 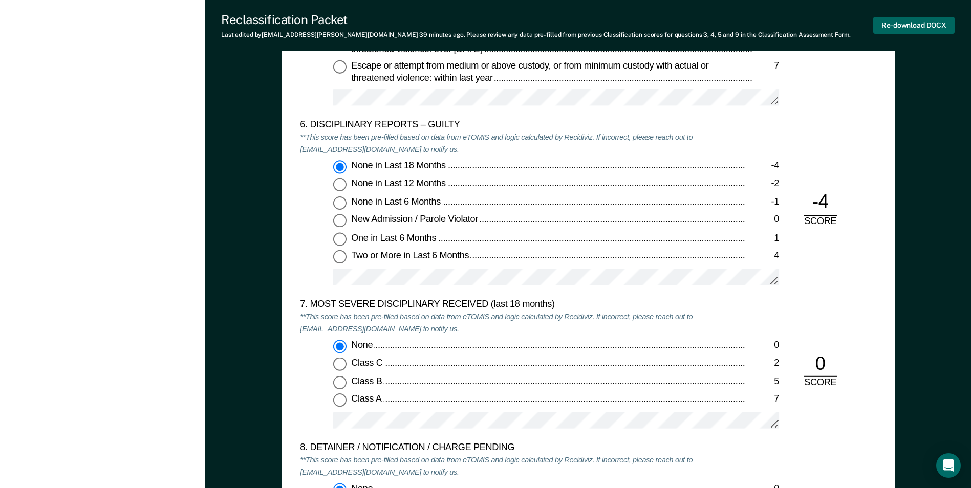 I want to click on input: Two or More in Last 6 Months4, so click(x=340, y=257).